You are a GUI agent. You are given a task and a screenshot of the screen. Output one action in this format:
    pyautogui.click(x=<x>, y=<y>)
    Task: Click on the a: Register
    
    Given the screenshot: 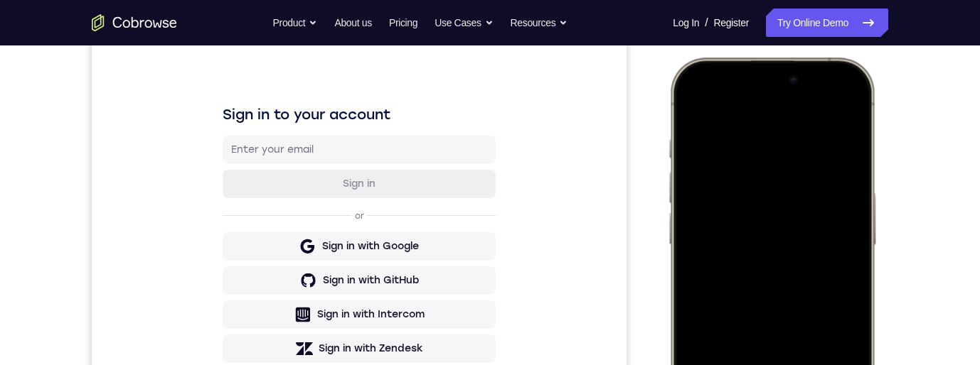 What is the action you would take?
    pyautogui.click(x=731, y=23)
    